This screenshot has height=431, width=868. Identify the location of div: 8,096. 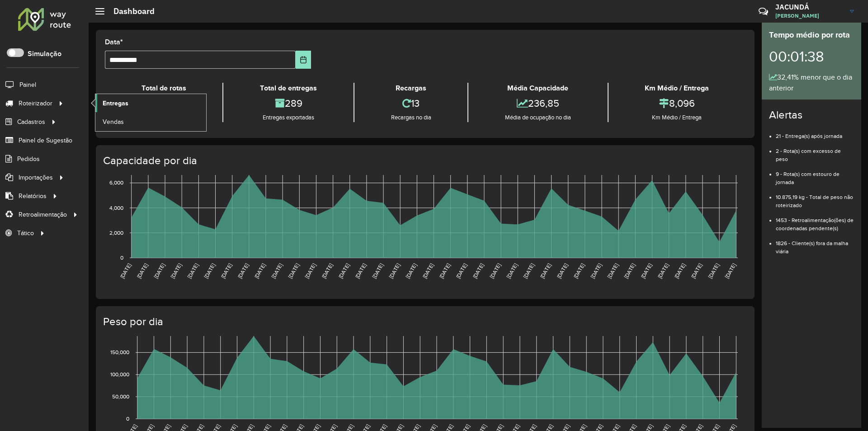
(677, 104).